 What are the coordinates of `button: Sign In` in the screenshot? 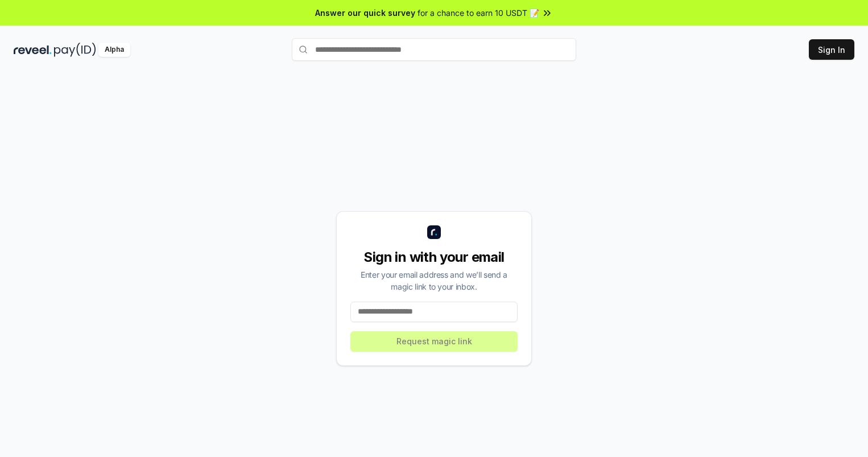 It's located at (831, 50).